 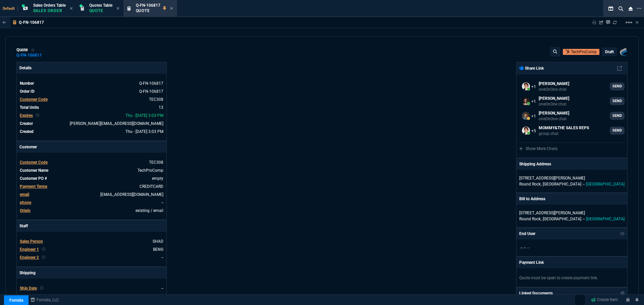 I want to click on a: See Marketplace Order, so click(x=151, y=91).